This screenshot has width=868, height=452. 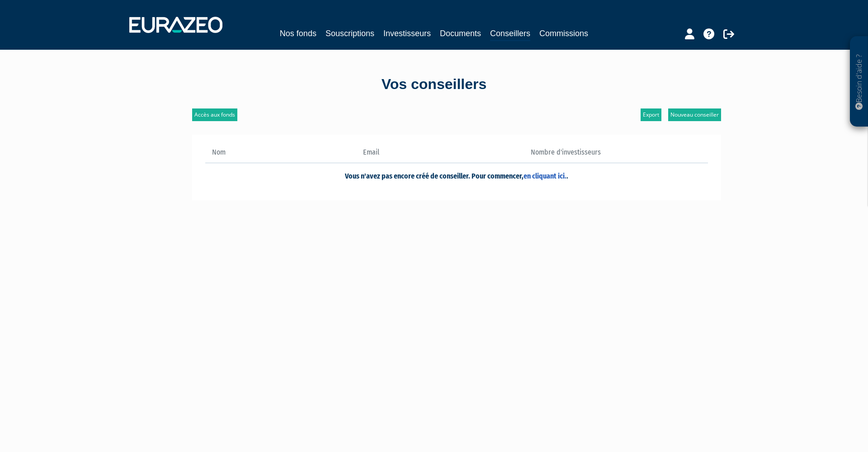 I want to click on a: Nouveau conseiller, so click(x=694, y=115).